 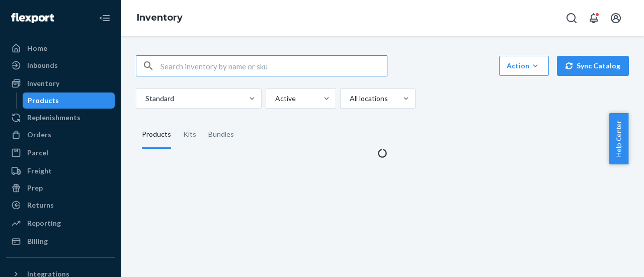 I want to click on div: Bundles, so click(x=221, y=135).